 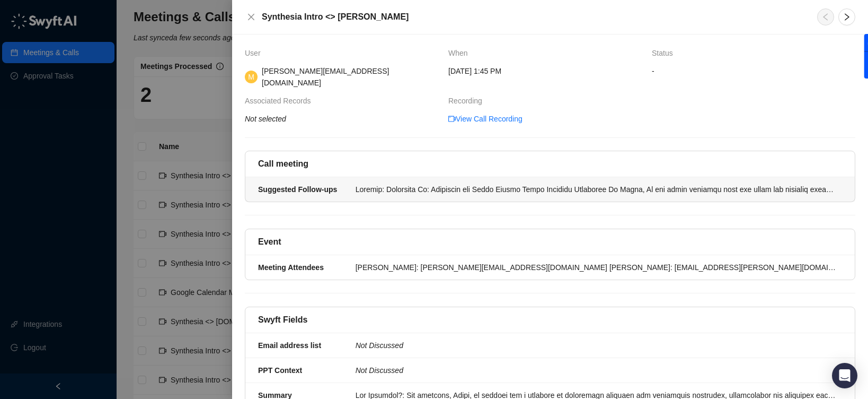 I want to click on span: video-camera, so click(x=452, y=119).